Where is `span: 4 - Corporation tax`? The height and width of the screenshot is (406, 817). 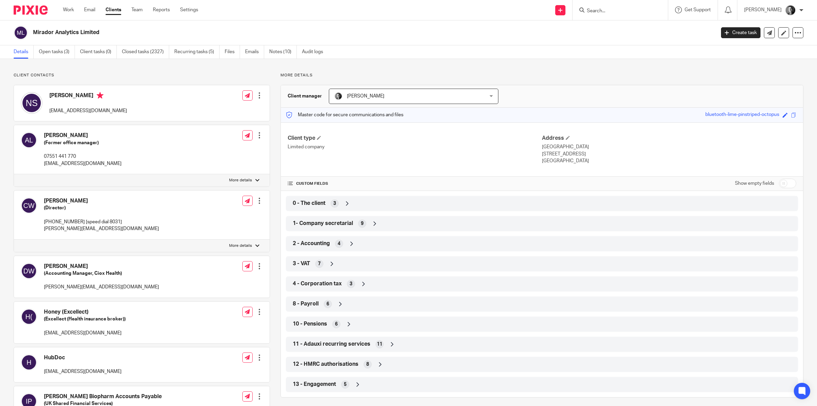 span: 4 - Corporation tax is located at coordinates (317, 283).